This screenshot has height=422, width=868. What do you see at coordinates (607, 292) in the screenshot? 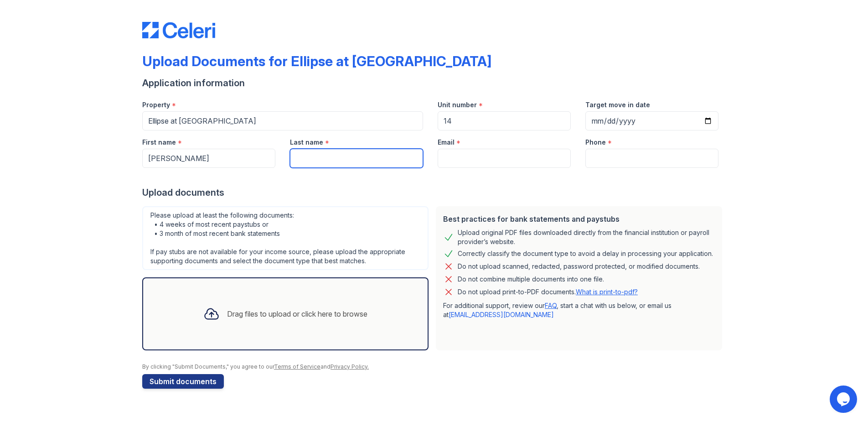
I see `a: What is print-to-pdf?` at bounding box center [607, 292].